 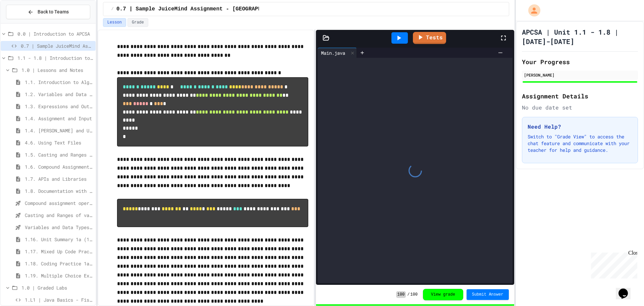 What do you see at coordinates (55, 58) in the screenshot?
I see `span: 1.1 - 1.8 | Introduction to Java` at bounding box center [55, 58].